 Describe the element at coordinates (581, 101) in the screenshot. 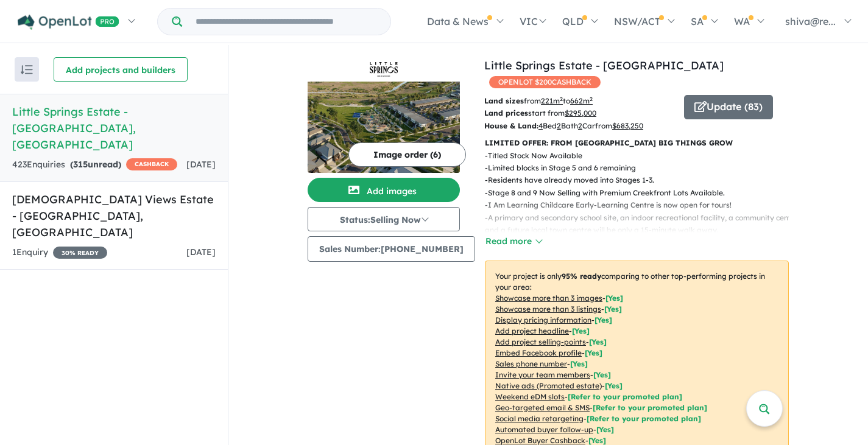

I see `u: 662 m` at that location.